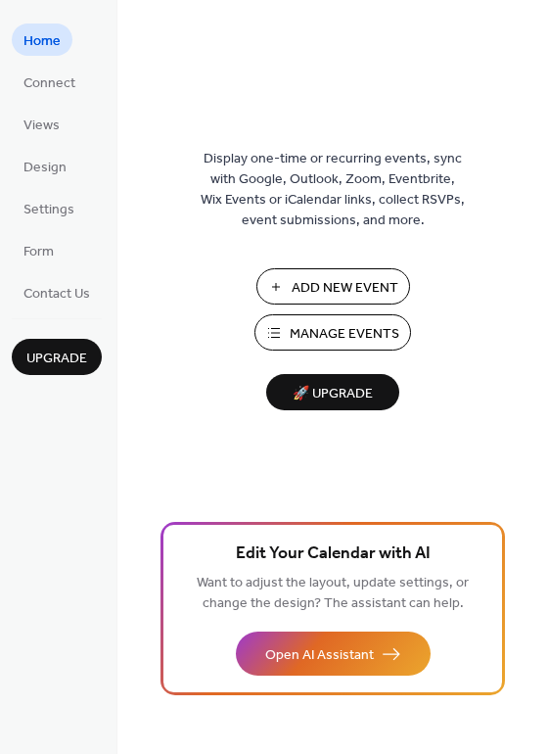 This screenshot has height=754, width=548. Describe the element at coordinates (49, 83) in the screenshot. I see `span: Connect` at that location.